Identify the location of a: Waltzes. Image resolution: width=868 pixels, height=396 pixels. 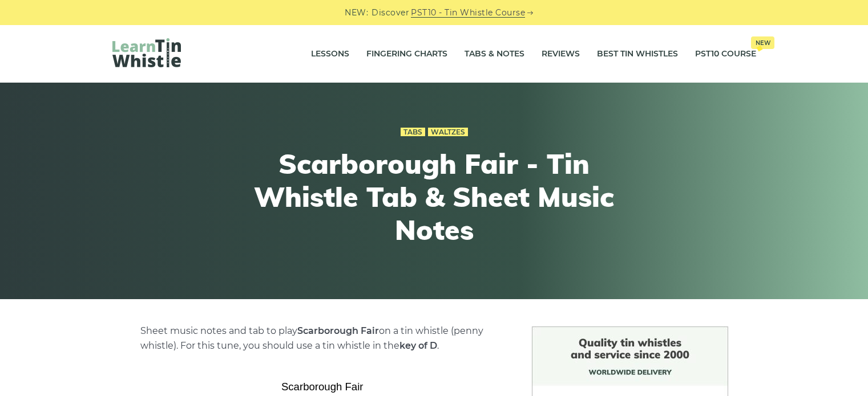
(448, 132).